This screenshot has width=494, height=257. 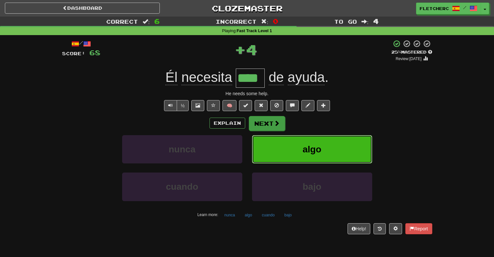 I want to click on button: Next, so click(x=267, y=123).